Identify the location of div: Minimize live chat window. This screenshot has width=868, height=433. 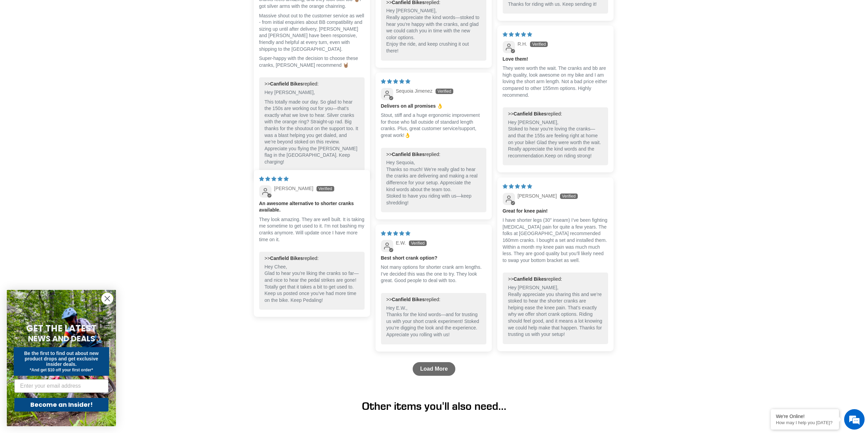
(120, 12).